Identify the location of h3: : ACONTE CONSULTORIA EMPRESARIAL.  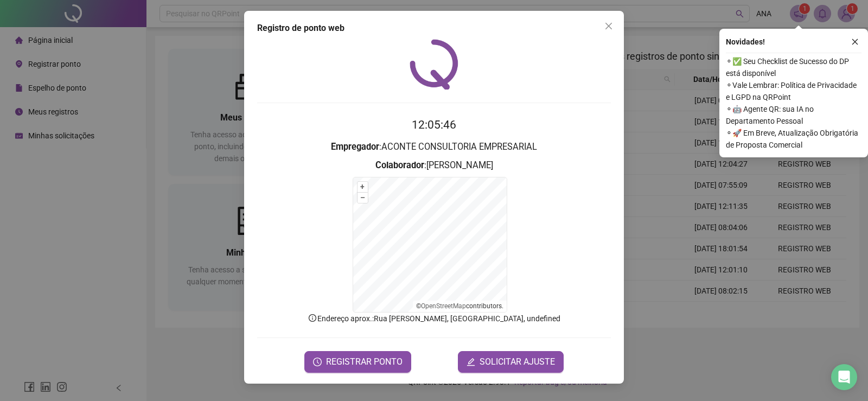
(434, 147).